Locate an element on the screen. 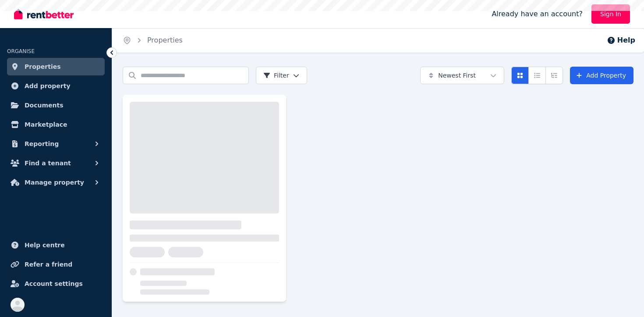 This screenshot has height=317, width=644. nav: Breadcrumb is located at coordinates (152, 40).